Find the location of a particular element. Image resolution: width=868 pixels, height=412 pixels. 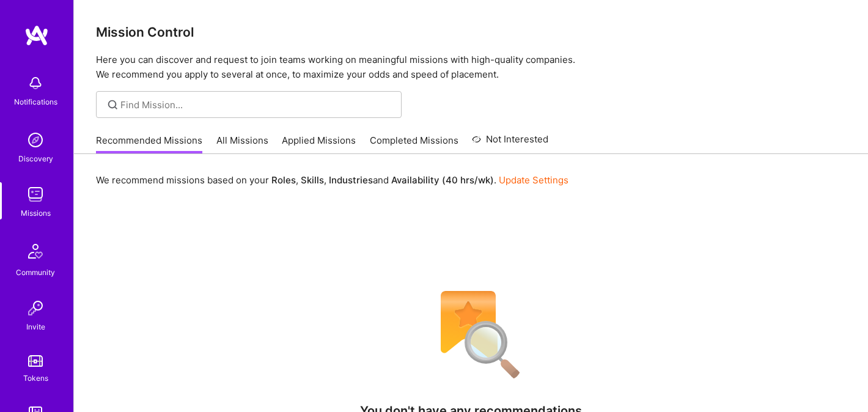

a: All Missions is located at coordinates (242, 144).